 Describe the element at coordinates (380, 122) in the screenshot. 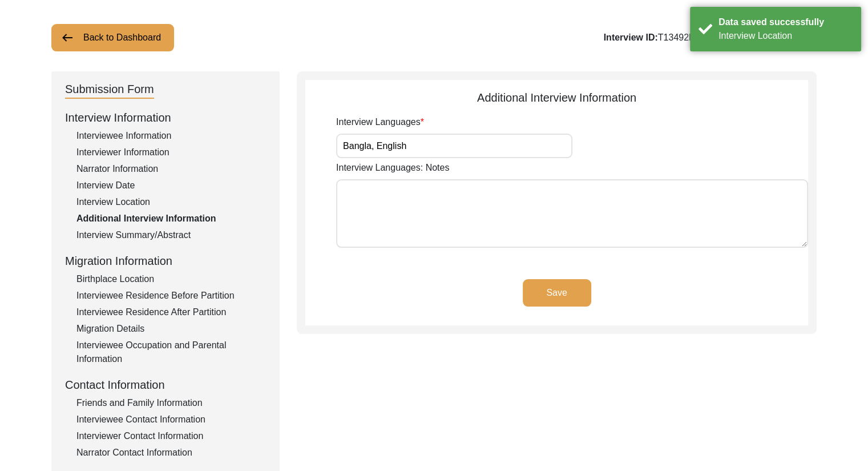

I see `label: Interview Languages` at that location.